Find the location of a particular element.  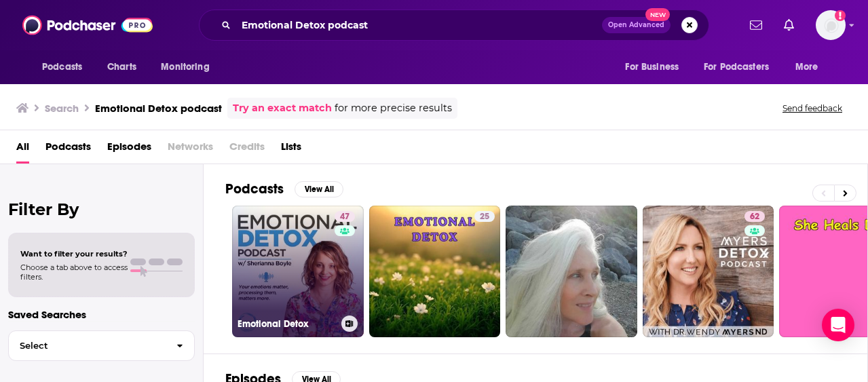

span: Networks is located at coordinates (190, 149).